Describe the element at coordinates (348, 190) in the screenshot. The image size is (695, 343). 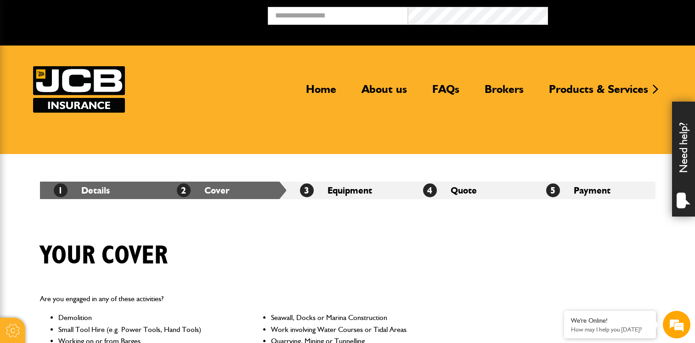
I see `li: Equipment` at that location.